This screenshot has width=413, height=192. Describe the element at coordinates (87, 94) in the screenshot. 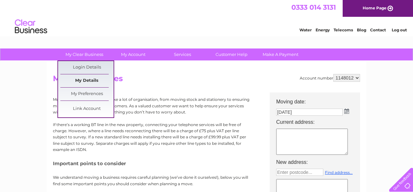

I see `a: My Preferences` at that location.